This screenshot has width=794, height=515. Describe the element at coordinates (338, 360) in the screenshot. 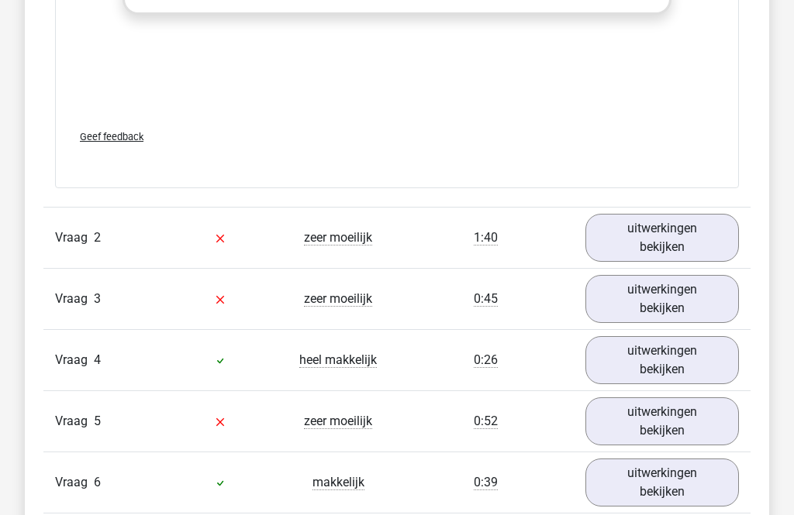

I see `span: heel makkelijk` at that location.